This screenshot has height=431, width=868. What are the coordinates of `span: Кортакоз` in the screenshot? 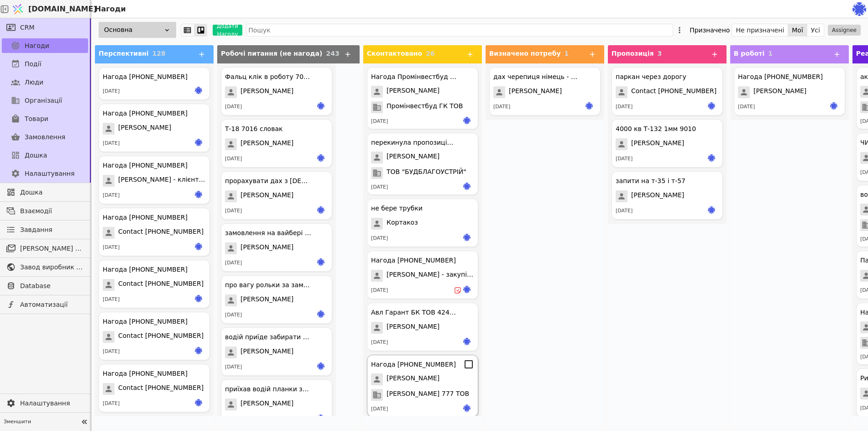 It's located at (402, 224).